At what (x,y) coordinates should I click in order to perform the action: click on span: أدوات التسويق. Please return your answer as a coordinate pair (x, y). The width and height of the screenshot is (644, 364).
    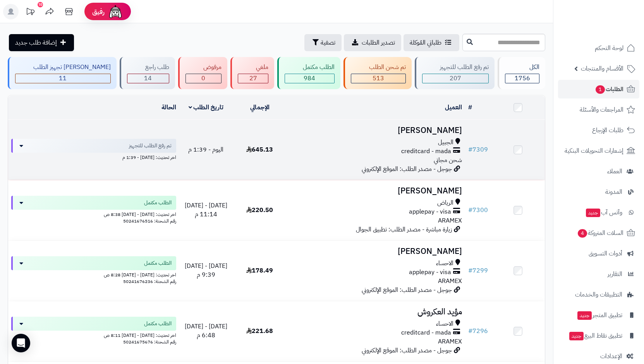
    Looking at the image, I should click on (605, 253).